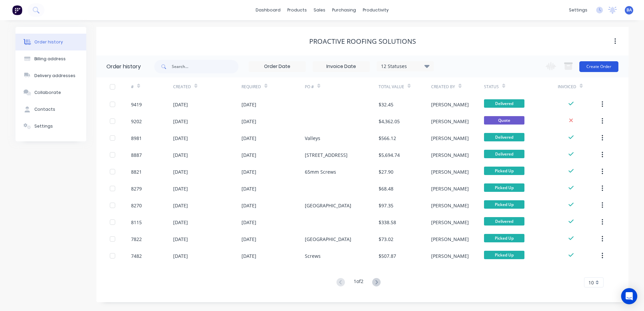 This screenshot has height=311, width=644. What do you see at coordinates (387, 256) in the screenshot?
I see `div: $507.87` at bounding box center [387, 256].